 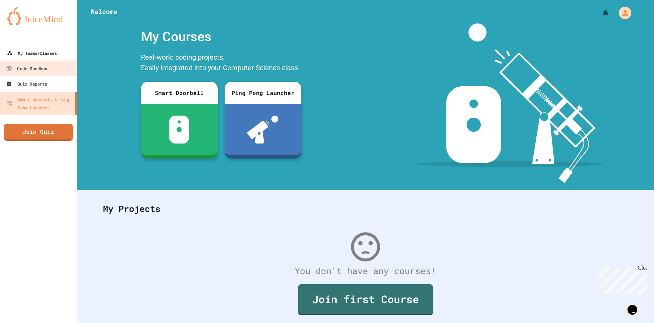 What do you see at coordinates (32, 53) in the screenshot?
I see `div: My Teams/Classes` at bounding box center [32, 53].